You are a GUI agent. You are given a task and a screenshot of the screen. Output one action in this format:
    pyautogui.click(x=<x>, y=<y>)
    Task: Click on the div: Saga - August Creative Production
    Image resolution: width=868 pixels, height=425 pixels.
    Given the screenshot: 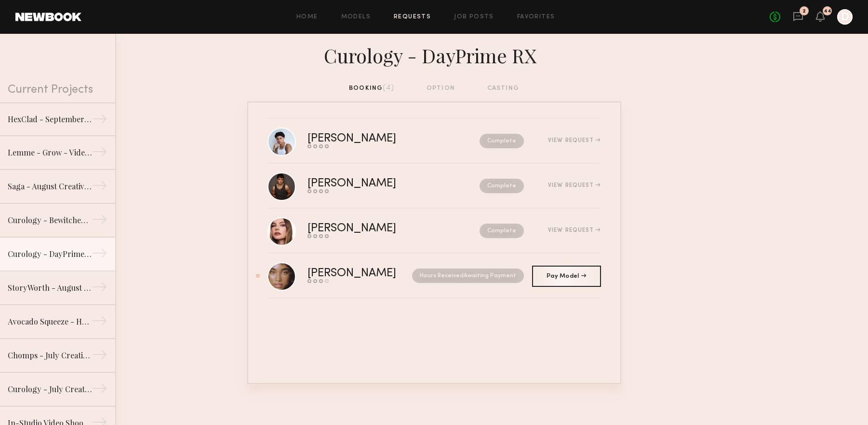 What is the action you would take?
    pyautogui.click(x=49, y=186)
    